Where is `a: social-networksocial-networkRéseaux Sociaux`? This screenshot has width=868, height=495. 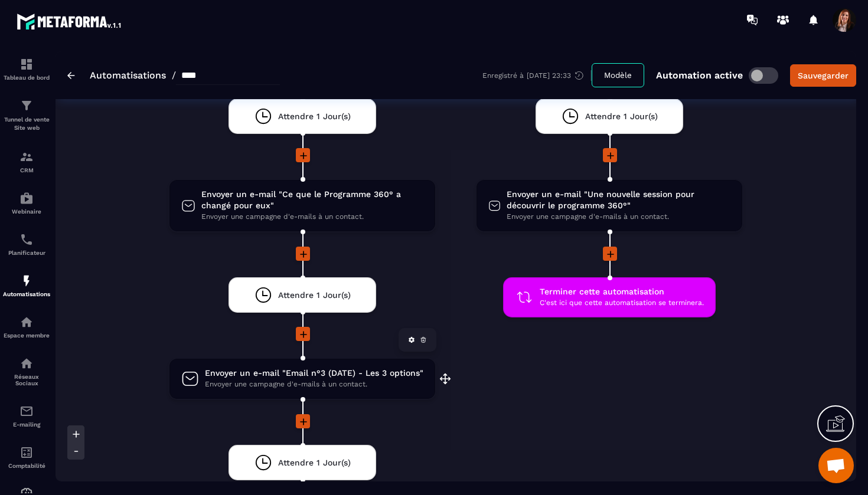
a: social-networksocial-networkRéseaux Sociaux is located at coordinates (27, 371).